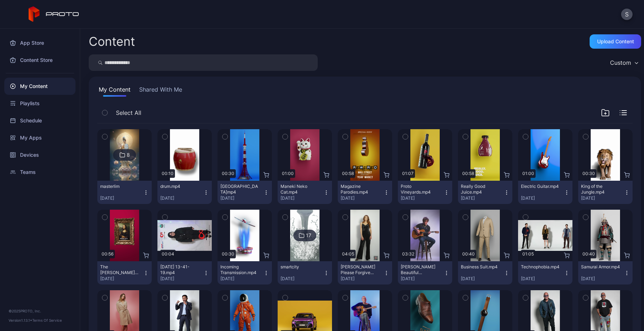  Describe the element at coordinates (40, 172) in the screenshot. I see `div: Teams` at that location.